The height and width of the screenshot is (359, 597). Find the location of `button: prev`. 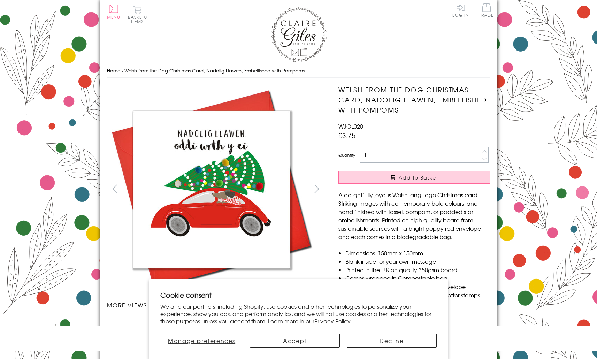

button: prev is located at coordinates (115, 189).